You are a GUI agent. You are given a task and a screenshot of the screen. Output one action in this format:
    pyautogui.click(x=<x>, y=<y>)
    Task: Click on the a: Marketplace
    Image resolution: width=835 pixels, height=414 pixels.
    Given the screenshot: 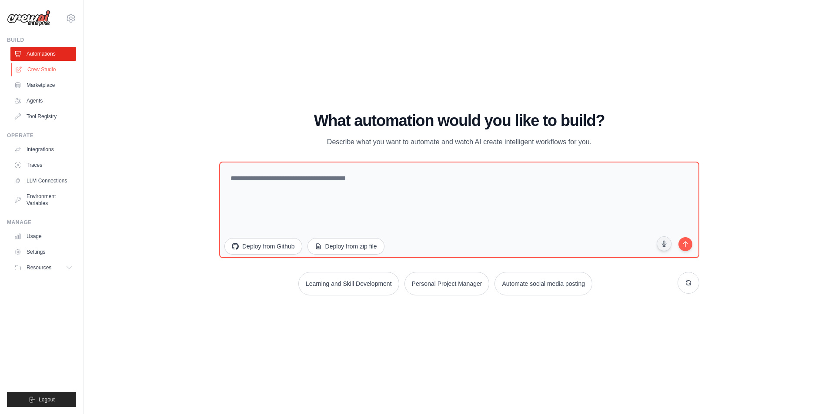 What is the action you would take?
    pyautogui.click(x=43, y=85)
    